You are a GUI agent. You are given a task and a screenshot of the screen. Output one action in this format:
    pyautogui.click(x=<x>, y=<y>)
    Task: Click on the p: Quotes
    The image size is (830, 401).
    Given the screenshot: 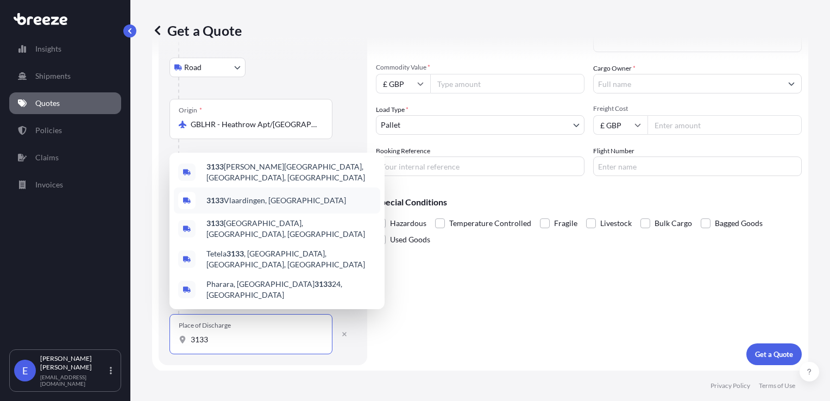 What is the action you would take?
    pyautogui.click(x=47, y=103)
    